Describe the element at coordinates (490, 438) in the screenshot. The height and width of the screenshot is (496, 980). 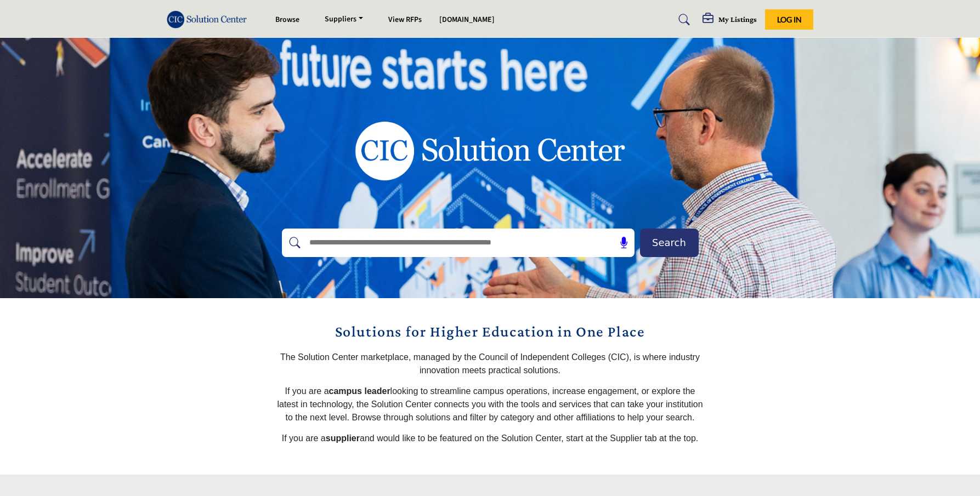
I see `span: If you are a and would like to be featured on the Solution Center, start at the Supplier tab at t...` at that location.